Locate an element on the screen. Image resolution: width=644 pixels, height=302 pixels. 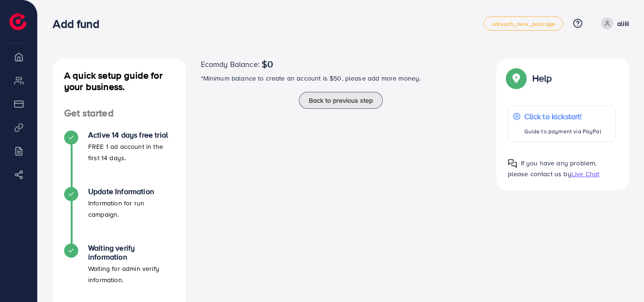
li: Waiting verify information is located at coordinates (119, 271).